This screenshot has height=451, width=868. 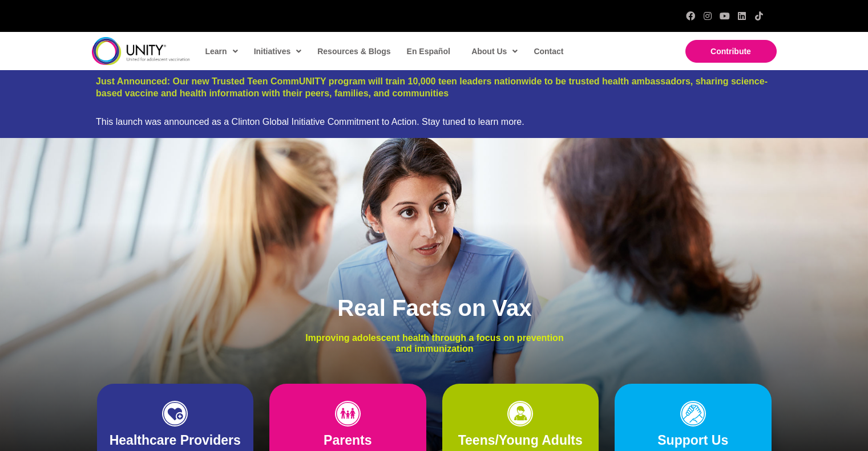 I want to click on span: Learn, so click(x=222, y=51).